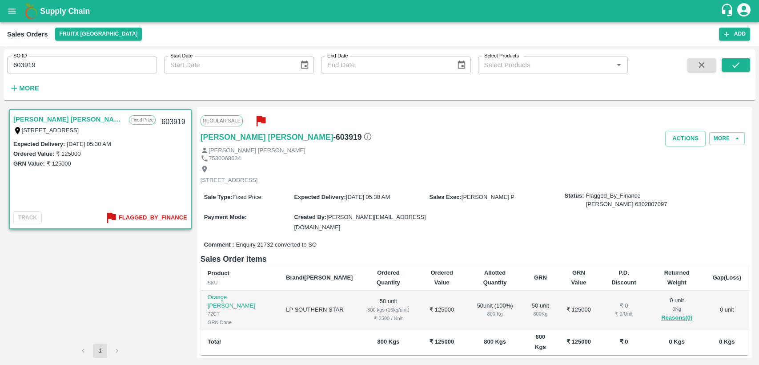 This screenshot has height=365, width=759. What do you see at coordinates (727, 277) in the screenshot?
I see `b: Gap(Loss)` at bounding box center [727, 277].